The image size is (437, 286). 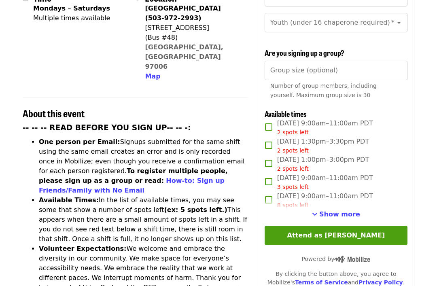 What do you see at coordinates (143, 166) in the screenshot?
I see `li: Signups submitted for the same shift using the same email creates an error and is only recorded o...` at bounding box center [143, 166].